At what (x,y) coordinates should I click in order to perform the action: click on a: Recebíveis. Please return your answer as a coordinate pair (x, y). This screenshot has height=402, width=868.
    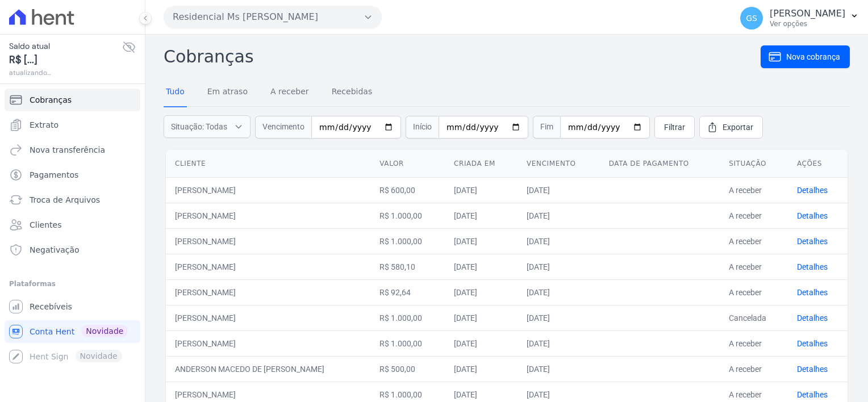
    Looking at the image, I should click on (72, 306).